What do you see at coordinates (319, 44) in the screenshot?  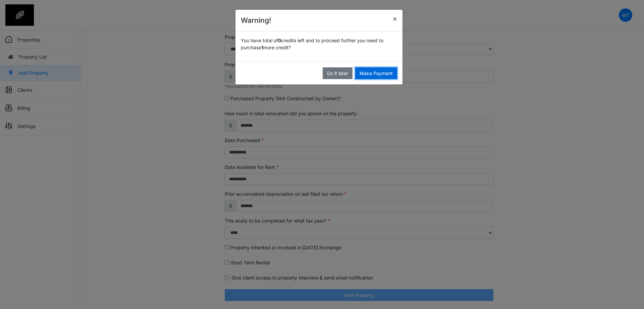 I see `p: You have total of credits left and to proceed further you need to purchase more credit?` at bounding box center [319, 44].